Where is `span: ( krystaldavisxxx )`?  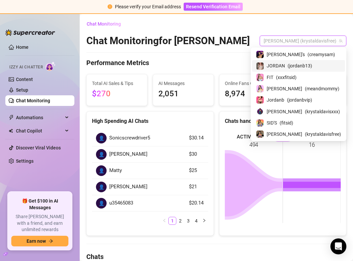 span: ( krystaldavisxxx ) is located at coordinates (322, 112).